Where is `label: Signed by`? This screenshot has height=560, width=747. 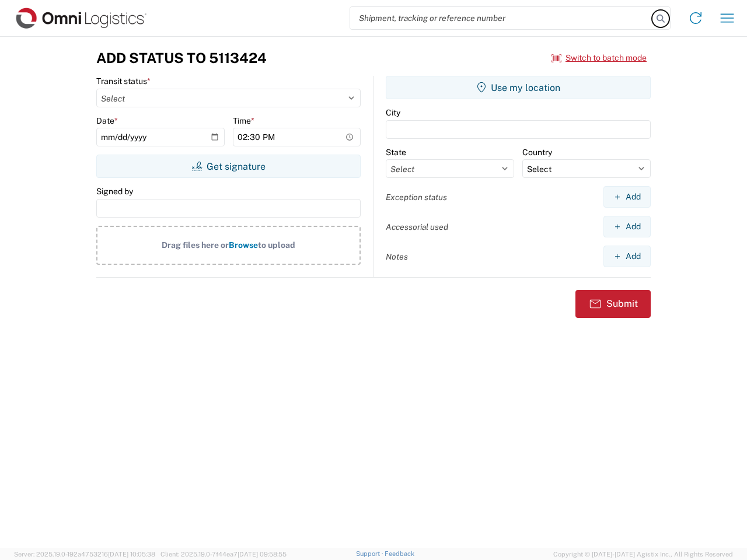
label: Signed by is located at coordinates (115, 191).